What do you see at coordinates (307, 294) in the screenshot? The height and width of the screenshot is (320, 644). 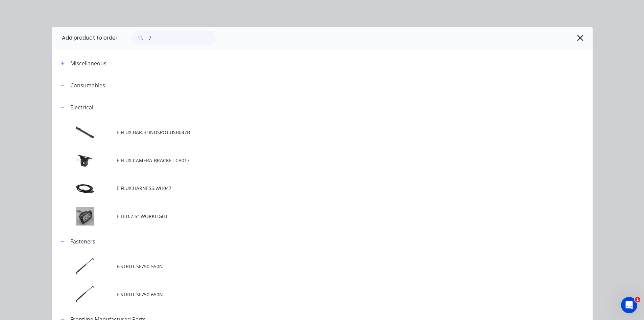 I see `span: F.STRUT.SF750-650N` at bounding box center [307, 294].